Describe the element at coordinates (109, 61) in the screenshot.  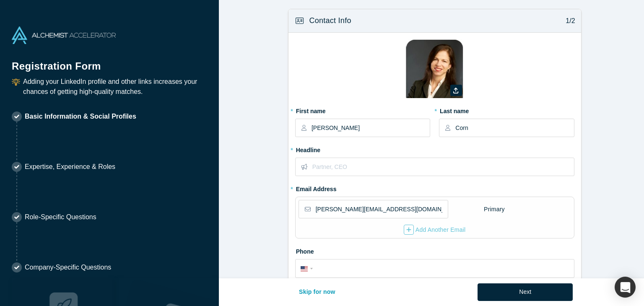
I see `h1: Registration Form` at that location.